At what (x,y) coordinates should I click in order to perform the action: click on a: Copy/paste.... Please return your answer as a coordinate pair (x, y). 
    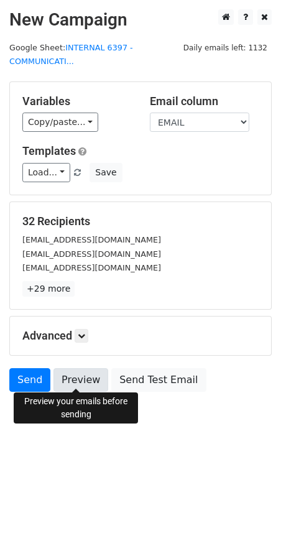
    Looking at the image, I should click on (60, 122).